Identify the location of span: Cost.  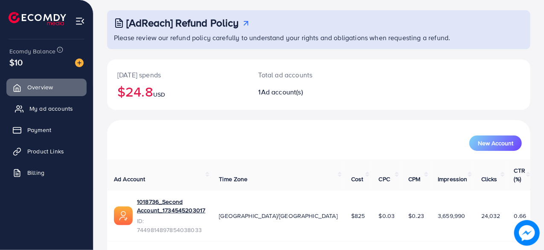
(357, 179).